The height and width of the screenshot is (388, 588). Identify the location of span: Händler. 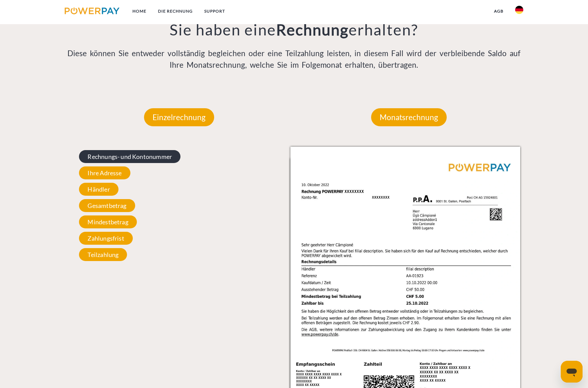
(98, 189).